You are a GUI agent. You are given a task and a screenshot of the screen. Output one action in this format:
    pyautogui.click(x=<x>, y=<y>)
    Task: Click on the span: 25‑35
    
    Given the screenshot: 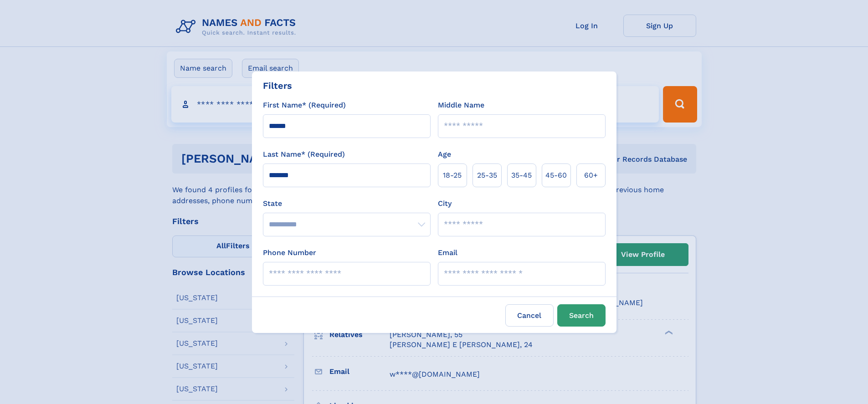 What is the action you would take?
    pyautogui.click(x=487, y=175)
    